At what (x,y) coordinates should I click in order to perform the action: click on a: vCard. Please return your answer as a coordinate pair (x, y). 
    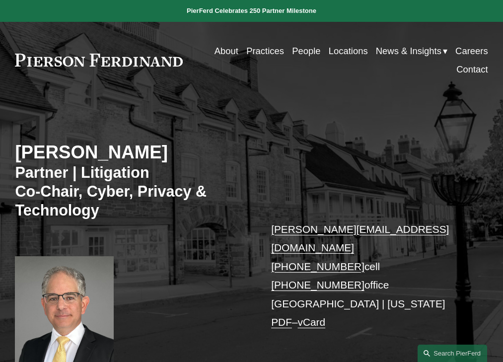
    Looking at the image, I should click on (312, 322).